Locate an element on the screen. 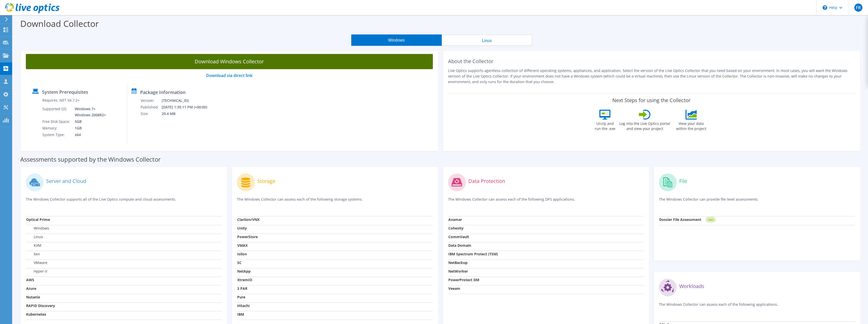 This screenshot has width=868, height=324. td: Free Disk Space: is located at coordinates (57, 122).